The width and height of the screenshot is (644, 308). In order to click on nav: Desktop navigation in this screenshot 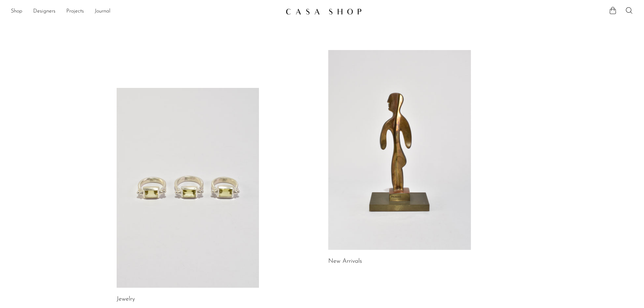, I will do `click(145, 11)`.